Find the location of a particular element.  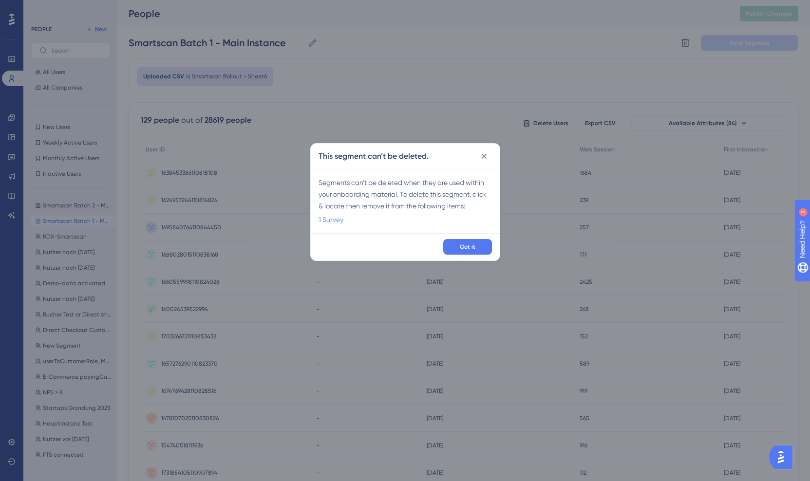

div: Segments can’t be deleted when they are used within your onboarding material. To delete this segm... is located at coordinates (405, 201).